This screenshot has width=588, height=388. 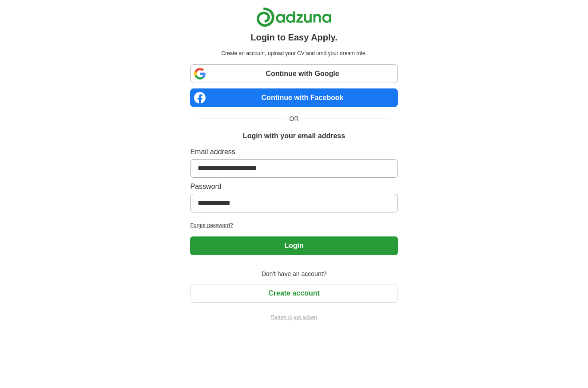 I want to click on button: Create account, so click(x=293, y=294).